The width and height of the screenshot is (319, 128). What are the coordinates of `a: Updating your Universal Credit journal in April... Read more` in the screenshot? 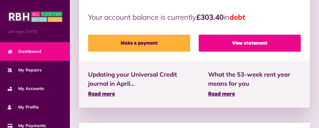 It's located at (139, 84).